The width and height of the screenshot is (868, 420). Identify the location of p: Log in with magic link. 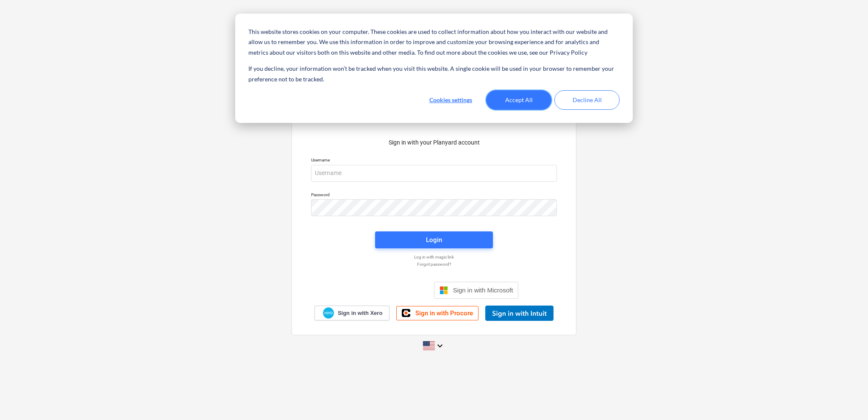
(434, 257).